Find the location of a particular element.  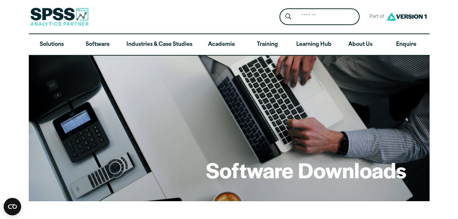

button: Search magnifying glass icon is located at coordinates (288, 17).